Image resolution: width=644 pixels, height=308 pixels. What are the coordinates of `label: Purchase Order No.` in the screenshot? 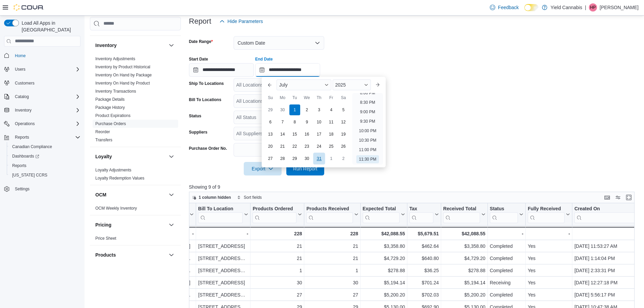 It's located at (208, 148).